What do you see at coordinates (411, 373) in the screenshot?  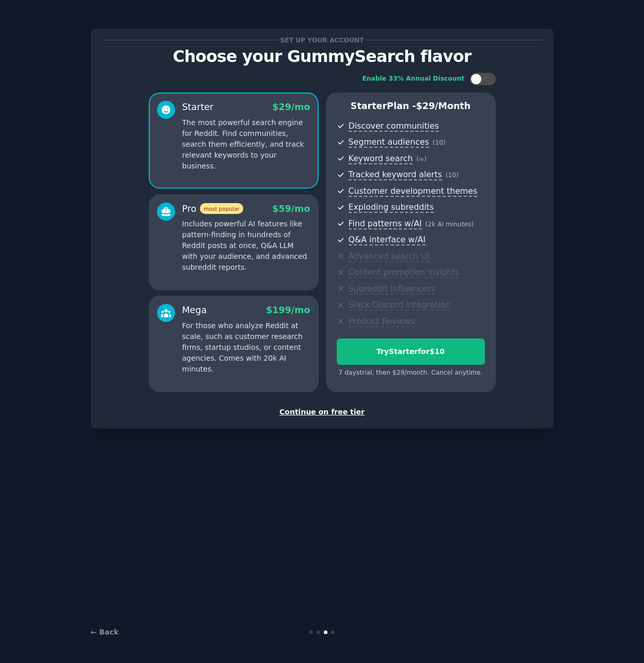 I see `div: 7 days trial, then $ 29 /month . Cancel anytime.` at bounding box center [411, 373].